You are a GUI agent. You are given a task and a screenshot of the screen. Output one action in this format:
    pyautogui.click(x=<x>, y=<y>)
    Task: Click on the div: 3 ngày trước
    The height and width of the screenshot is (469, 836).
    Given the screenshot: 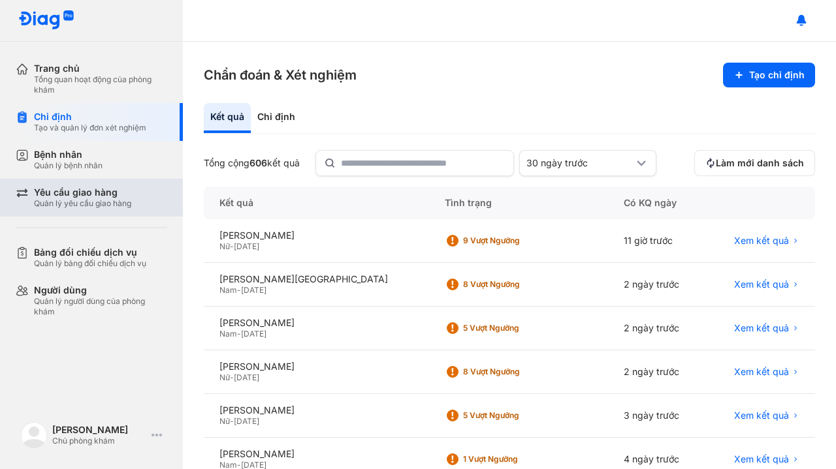 What is the action you would take?
    pyautogui.click(x=657, y=416)
    